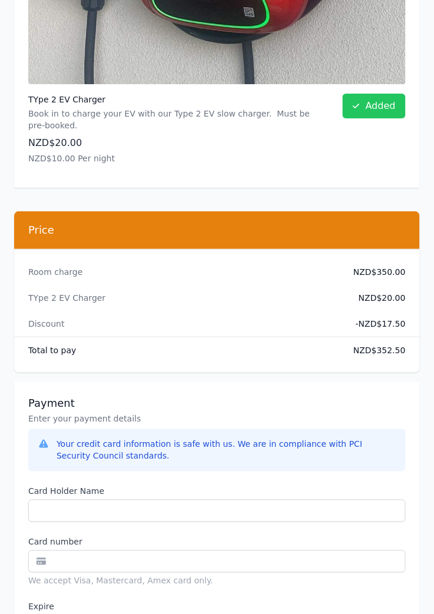 This screenshot has width=434, height=614. Describe the element at coordinates (226, 451) in the screenshot. I see `div: Your credit card information is safe with us. We are in compliance with PCI Security Council stan...` at that location.